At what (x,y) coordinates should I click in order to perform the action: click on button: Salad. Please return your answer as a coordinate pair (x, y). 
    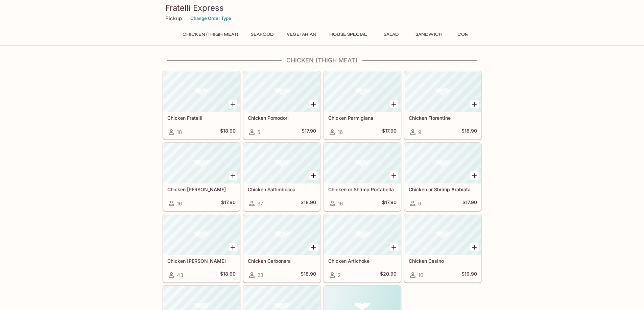
    Looking at the image, I should click on (391, 34).